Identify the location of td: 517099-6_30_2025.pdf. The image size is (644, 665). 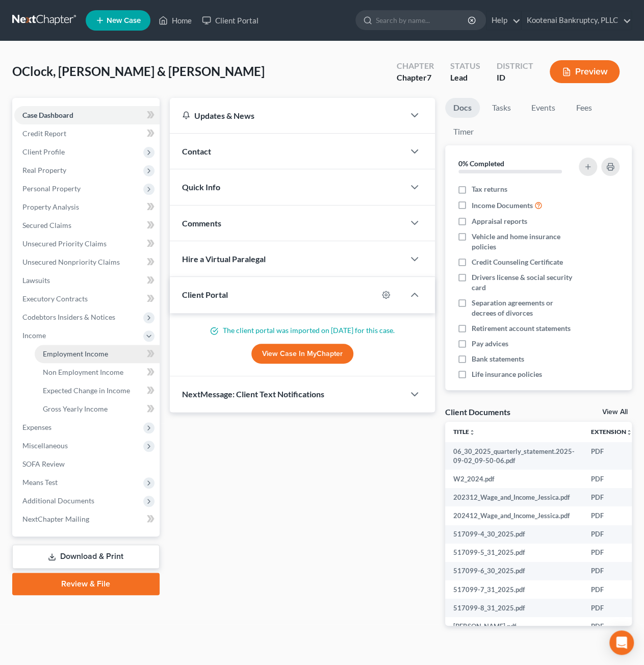
(514, 571).